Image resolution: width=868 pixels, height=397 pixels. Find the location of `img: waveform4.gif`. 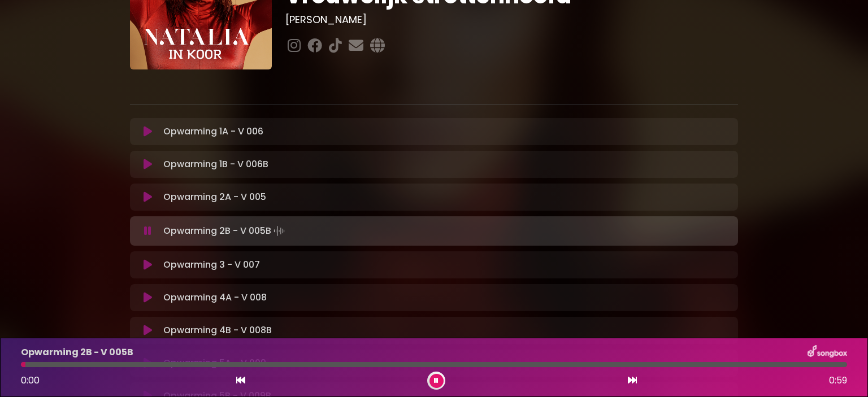

img: waveform4.gif is located at coordinates (279, 231).